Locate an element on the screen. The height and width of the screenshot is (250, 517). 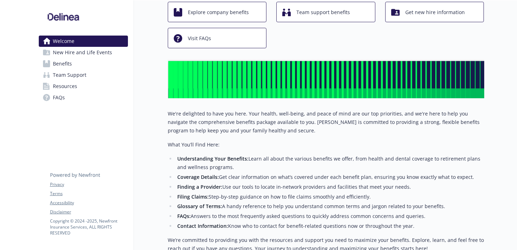
span: Welcome is located at coordinates (63, 41).